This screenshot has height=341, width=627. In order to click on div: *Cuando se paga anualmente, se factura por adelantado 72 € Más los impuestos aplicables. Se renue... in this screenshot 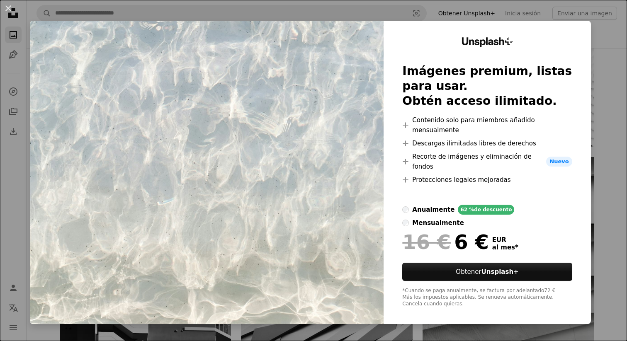, I will do `click(487, 298)`.